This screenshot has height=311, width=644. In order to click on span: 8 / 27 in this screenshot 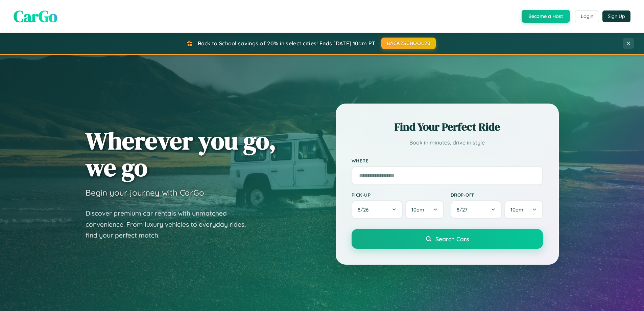, I will do `click(464, 209)`.